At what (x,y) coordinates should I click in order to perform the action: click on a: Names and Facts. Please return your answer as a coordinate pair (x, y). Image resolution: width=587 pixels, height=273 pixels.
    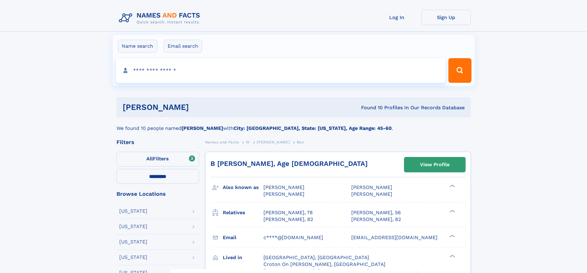
    Looking at the image, I should click on (222, 142).